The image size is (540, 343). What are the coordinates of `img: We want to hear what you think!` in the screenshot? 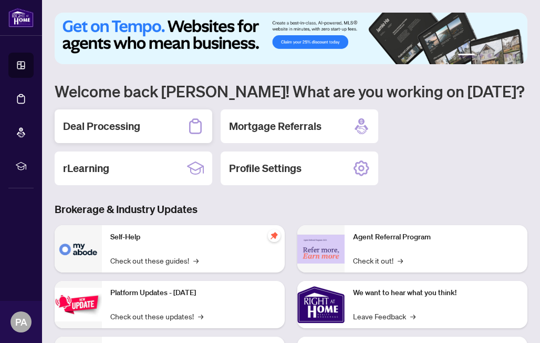 It's located at (321, 304).